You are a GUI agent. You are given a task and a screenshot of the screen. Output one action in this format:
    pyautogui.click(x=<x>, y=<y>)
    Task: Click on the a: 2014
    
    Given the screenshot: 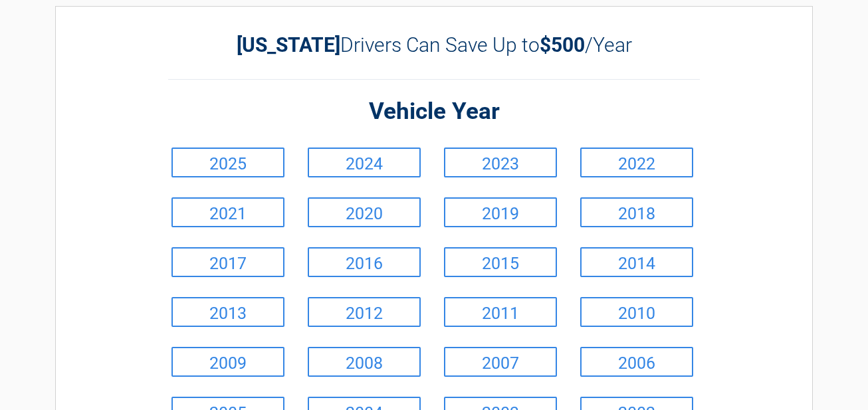 What is the action you would take?
    pyautogui.click(x=636, y=262)
    